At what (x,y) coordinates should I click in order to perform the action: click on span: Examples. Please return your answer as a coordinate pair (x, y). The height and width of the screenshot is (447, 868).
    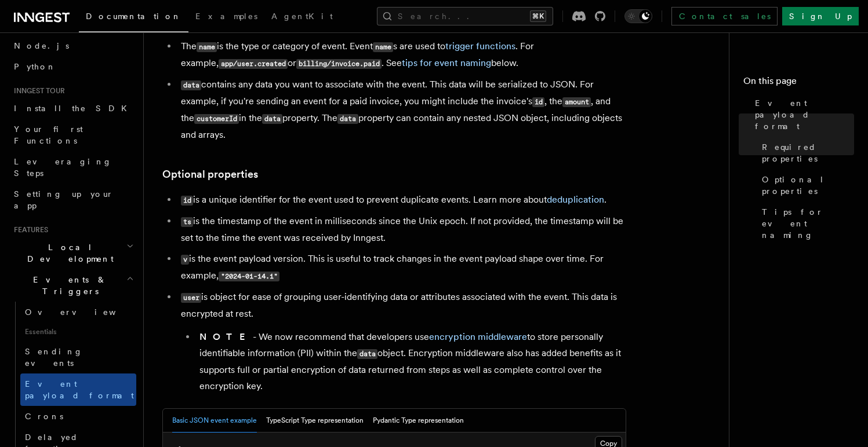
    Looking at the image, I should click on (226, 16).